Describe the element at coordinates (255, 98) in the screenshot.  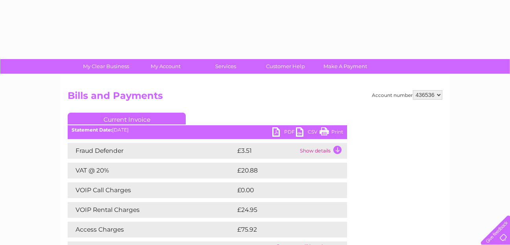
I see `h2: Bills and Payments` at that location.